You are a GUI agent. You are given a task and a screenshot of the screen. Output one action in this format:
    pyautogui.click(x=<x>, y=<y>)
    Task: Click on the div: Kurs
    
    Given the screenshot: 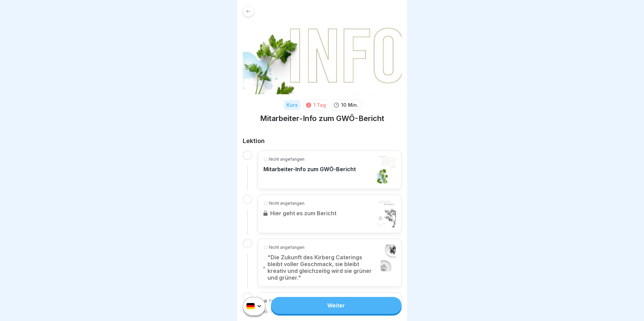 What is the action you would take?
    pyautogui.click(x=292, y=105)
    